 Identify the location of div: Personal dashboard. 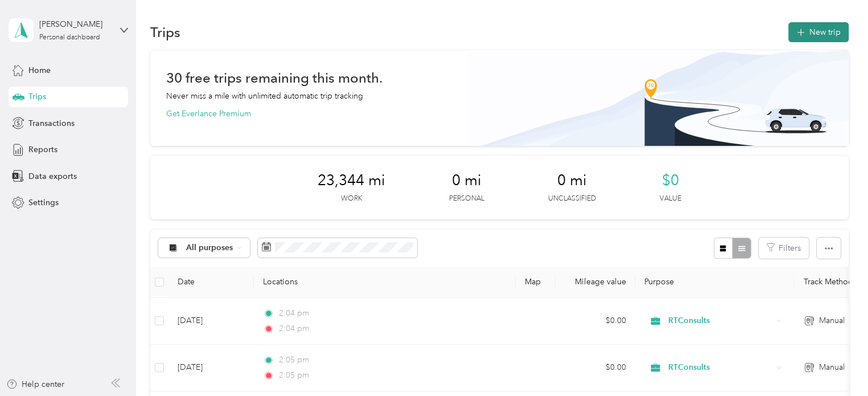
(69, 37).